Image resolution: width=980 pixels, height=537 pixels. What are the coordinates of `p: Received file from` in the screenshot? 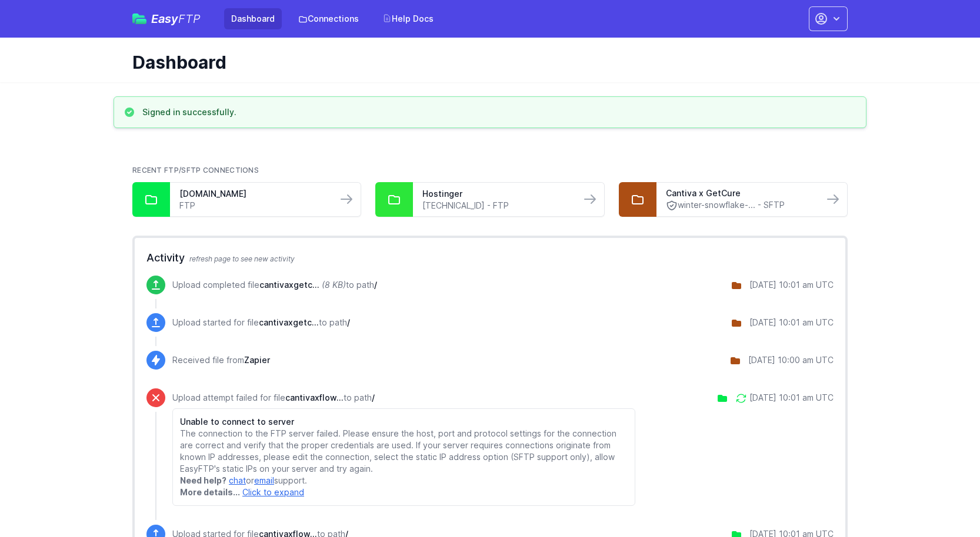 It's located at (221, 360).